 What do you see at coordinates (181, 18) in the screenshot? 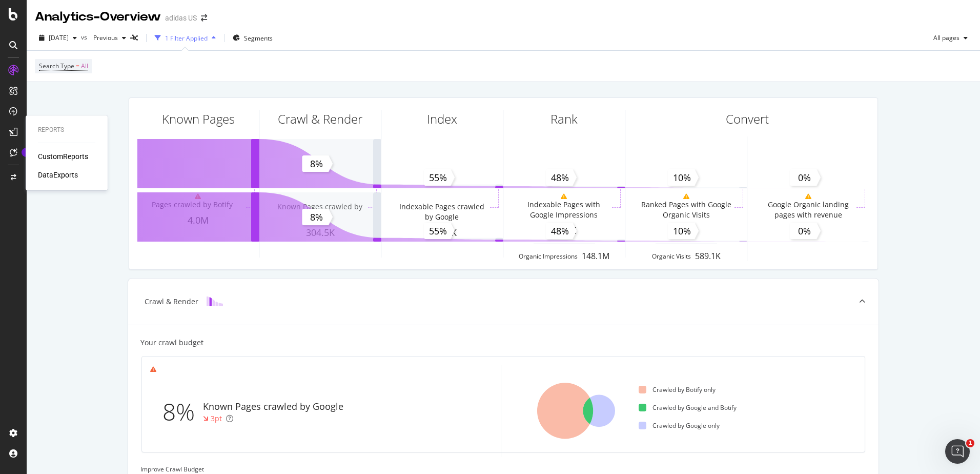
I see `div: adidas US` at bounding box center [181, 18].